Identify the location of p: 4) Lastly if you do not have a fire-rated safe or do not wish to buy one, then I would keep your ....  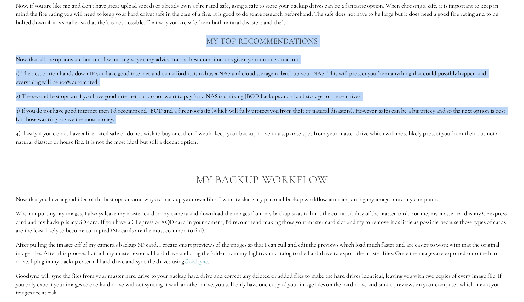
(262, 137).